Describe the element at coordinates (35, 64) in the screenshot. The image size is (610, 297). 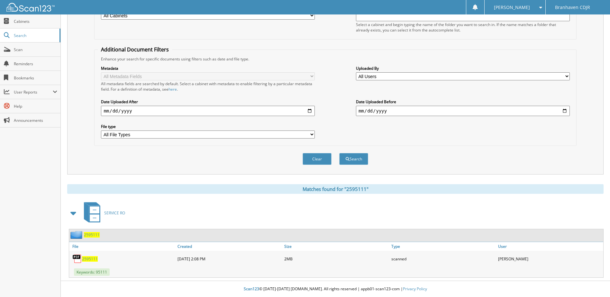
I see `span: Reminders` at that location.